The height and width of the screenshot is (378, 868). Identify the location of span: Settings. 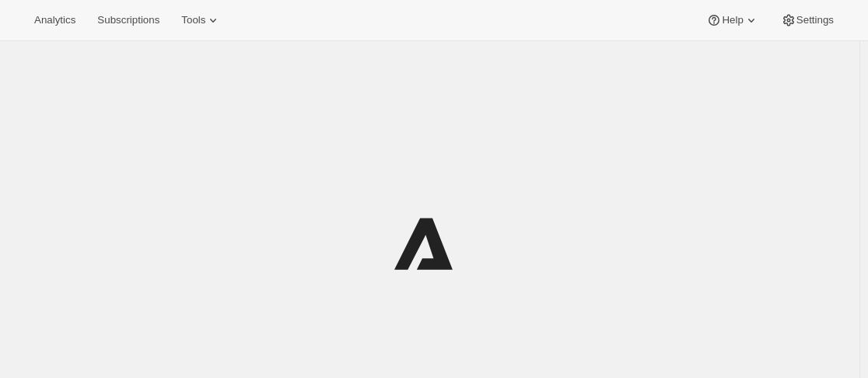
(815, 20).